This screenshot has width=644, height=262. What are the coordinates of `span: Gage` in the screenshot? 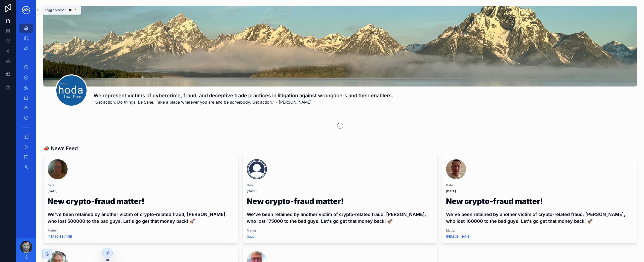 It's located at (250, 237).